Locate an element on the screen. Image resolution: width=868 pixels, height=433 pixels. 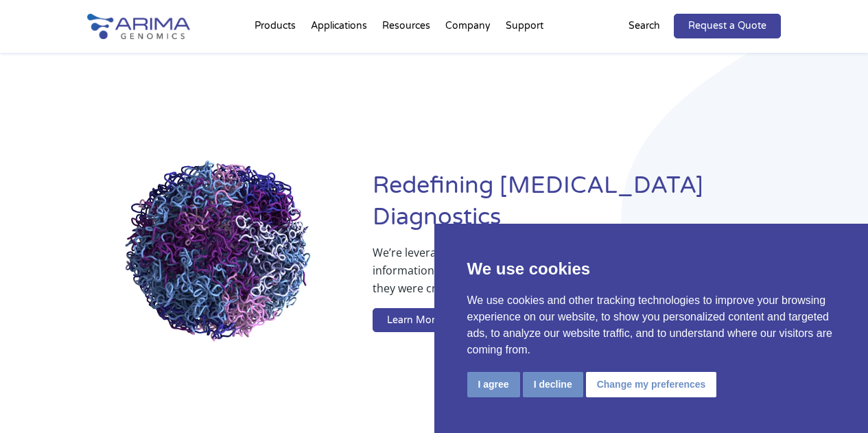
p: Search is located at coordinates (644, 26).